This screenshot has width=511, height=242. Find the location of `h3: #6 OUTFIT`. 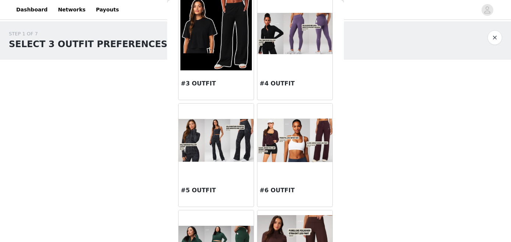

h3: #6 OUTFIT is located at coordinates (295, 190).